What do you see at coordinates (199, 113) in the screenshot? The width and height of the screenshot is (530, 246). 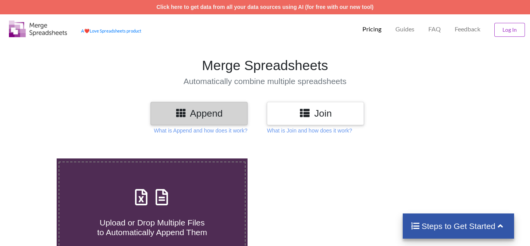 I see `h3: Append` at bounding box center [199, 113].